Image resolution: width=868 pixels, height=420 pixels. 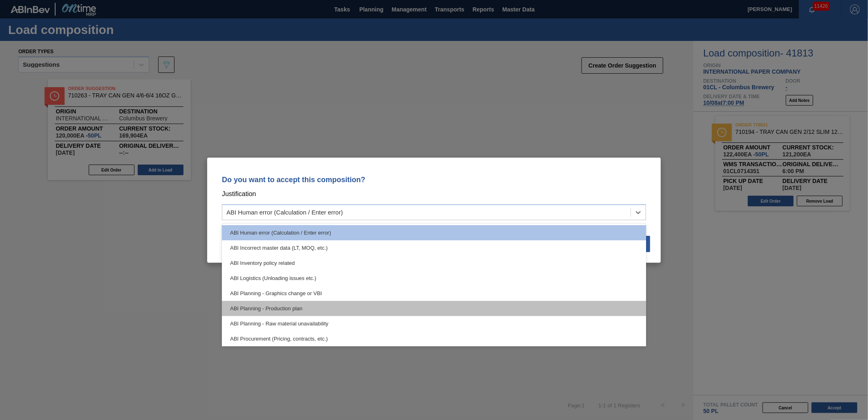 I want to click on div: ABI Inventory policy related, so click(x=434, y=262).